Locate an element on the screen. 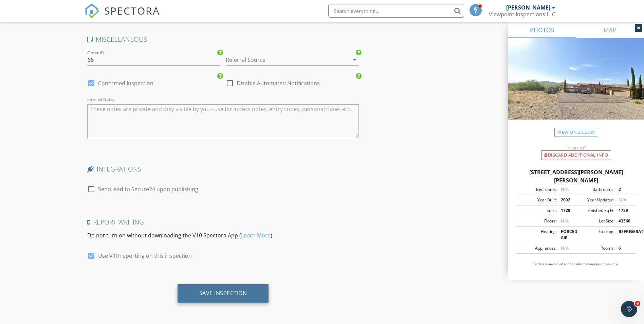  h4: MISCELLANEOUS is located at coordinates (223, 39).